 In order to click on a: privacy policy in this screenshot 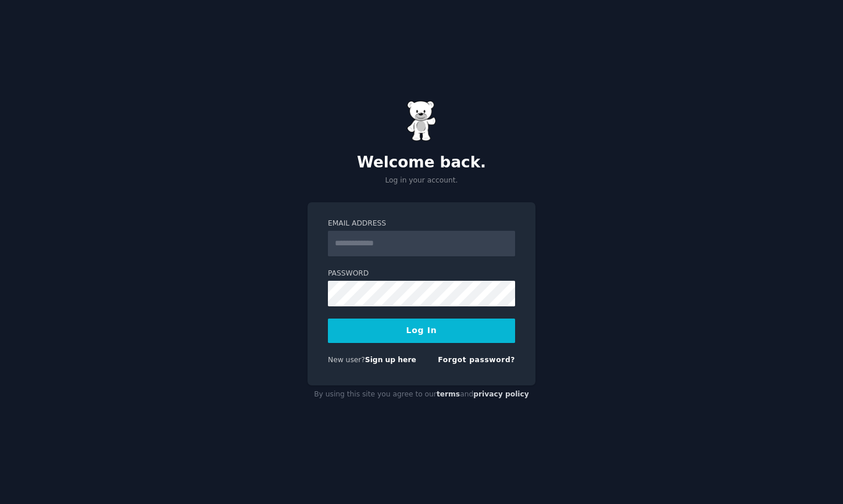, I will do `click(501, 394)`.